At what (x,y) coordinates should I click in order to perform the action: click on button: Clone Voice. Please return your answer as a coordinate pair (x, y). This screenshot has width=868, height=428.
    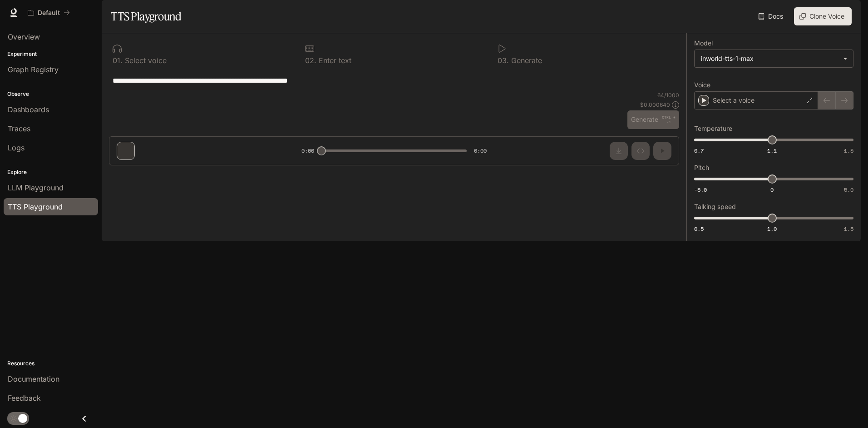
    Looking at the image, I should click on (823, 16).